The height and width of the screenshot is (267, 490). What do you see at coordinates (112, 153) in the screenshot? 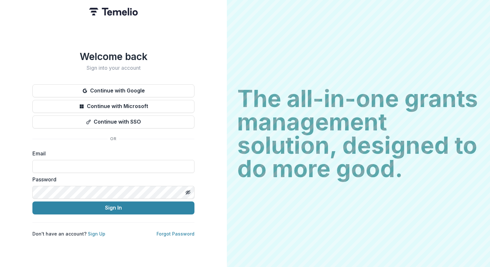
I see `label: Email` at bounding box center [112, 153].